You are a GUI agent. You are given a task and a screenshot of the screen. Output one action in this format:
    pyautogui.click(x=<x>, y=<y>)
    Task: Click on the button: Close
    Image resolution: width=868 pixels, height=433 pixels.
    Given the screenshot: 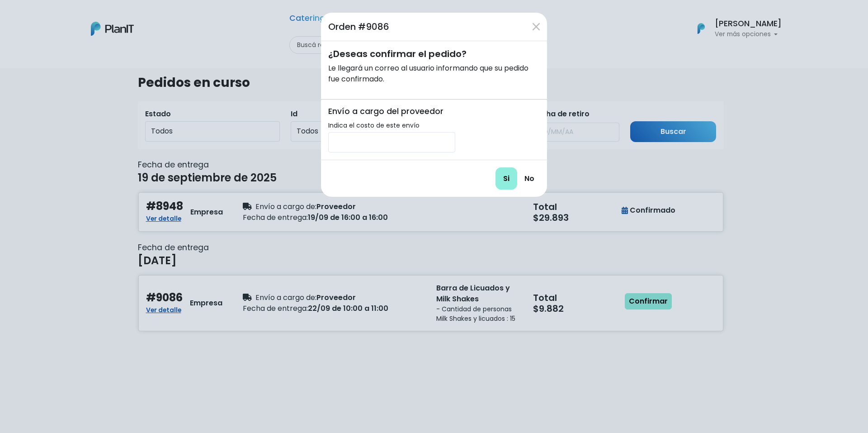 What is the action you would take?
    pyautogui.click(x=536, y=26)
    